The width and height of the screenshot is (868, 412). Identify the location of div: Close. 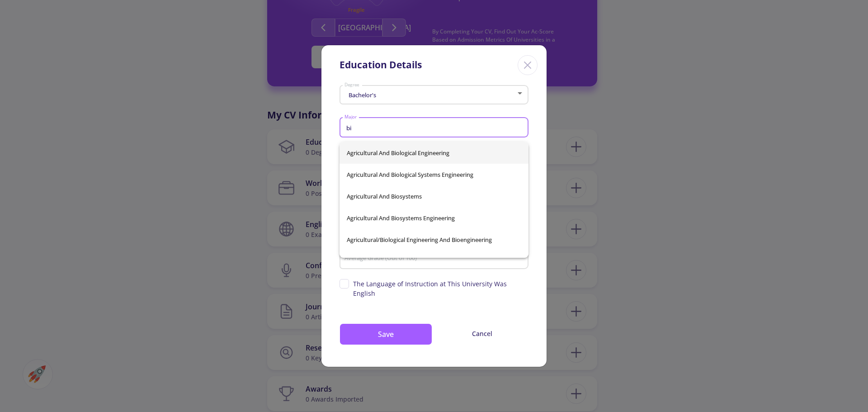
(528, 65).